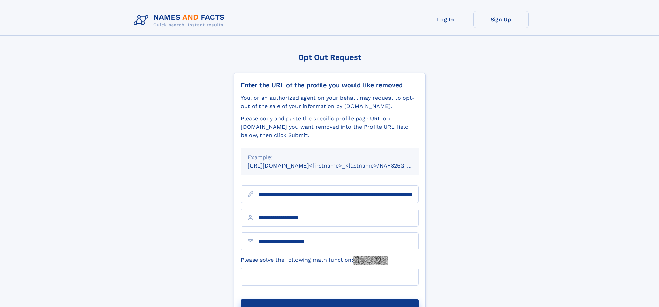  What do you see at coordinates (446, 19) in the screenshot?
I see `a: Log In` at bounding box center [446, 19].